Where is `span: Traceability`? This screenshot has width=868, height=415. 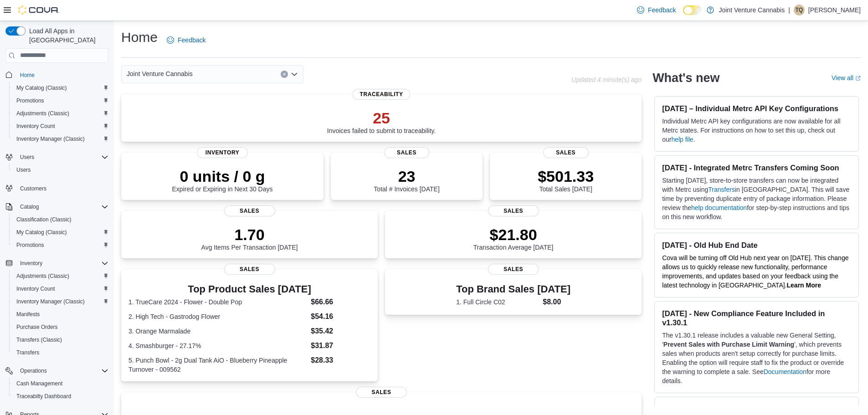 span: Traceability is located at coordinates (381, 95).